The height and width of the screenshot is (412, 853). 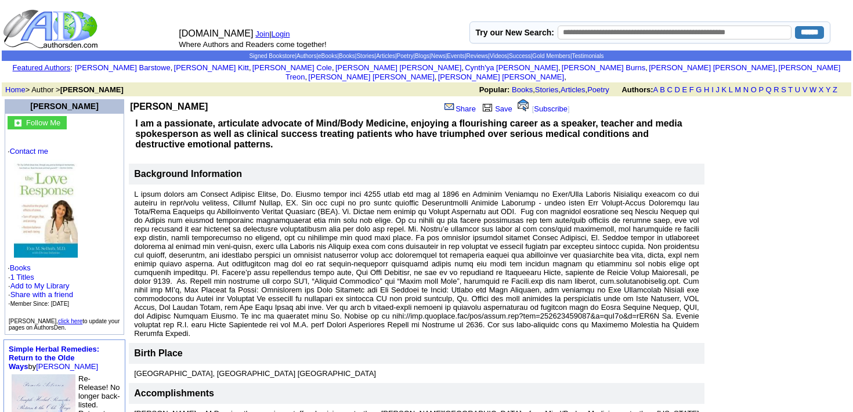 I want to click on a: 1 Titles, so click(x=22, y=277).